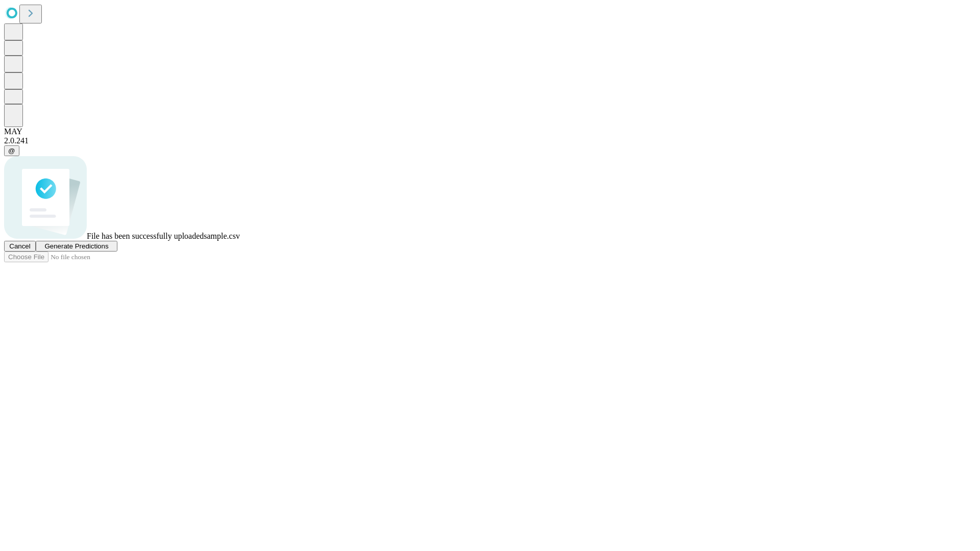 The image size is (980, 551). What do you see at coordinates (76, 246) in the screenshot?
I see `span: Generate Predictions` at bounding box center [76, 246].